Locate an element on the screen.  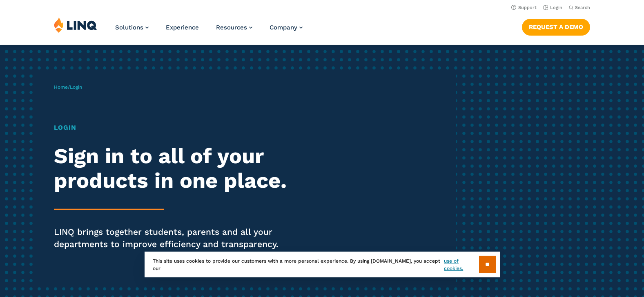
a: use of cookies. is located at coordinates (461, 265).